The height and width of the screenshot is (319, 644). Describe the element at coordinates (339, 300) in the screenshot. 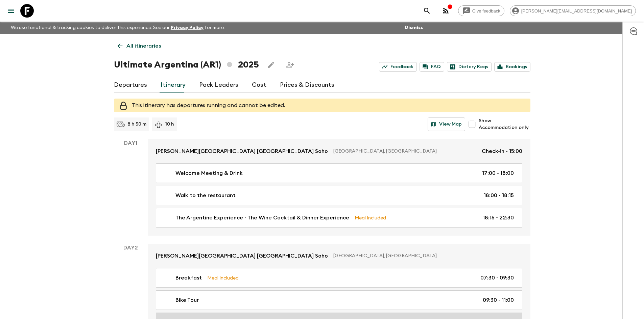

I see `a: Bike Tour09:30 - 11:00` at that location.